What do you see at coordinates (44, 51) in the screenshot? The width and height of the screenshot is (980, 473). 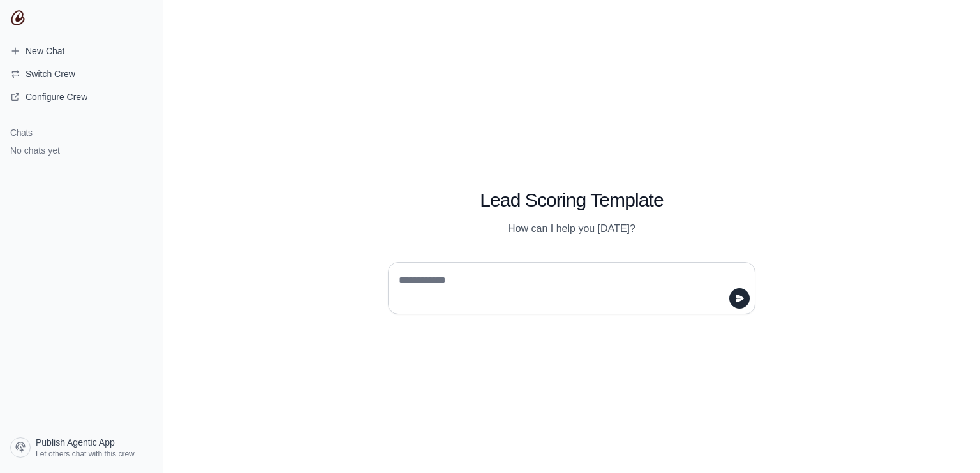 I see `span: New Chat` at bounding box center [44, 51].